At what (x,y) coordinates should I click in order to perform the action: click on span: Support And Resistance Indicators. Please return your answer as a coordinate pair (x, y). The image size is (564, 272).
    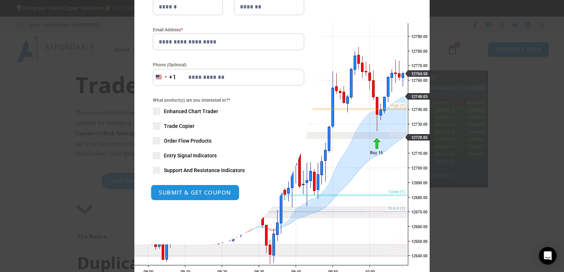
    Looking at the image, I should click on (204, 171).